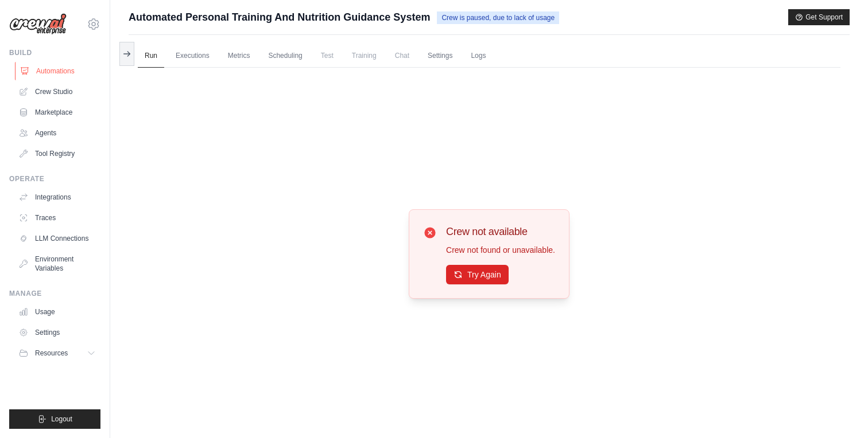  I want to click on a: Run, so click(151, 56).